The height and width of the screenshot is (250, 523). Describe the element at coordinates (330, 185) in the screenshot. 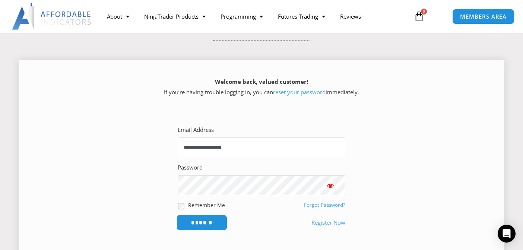

I see `button: Show password` at that location.